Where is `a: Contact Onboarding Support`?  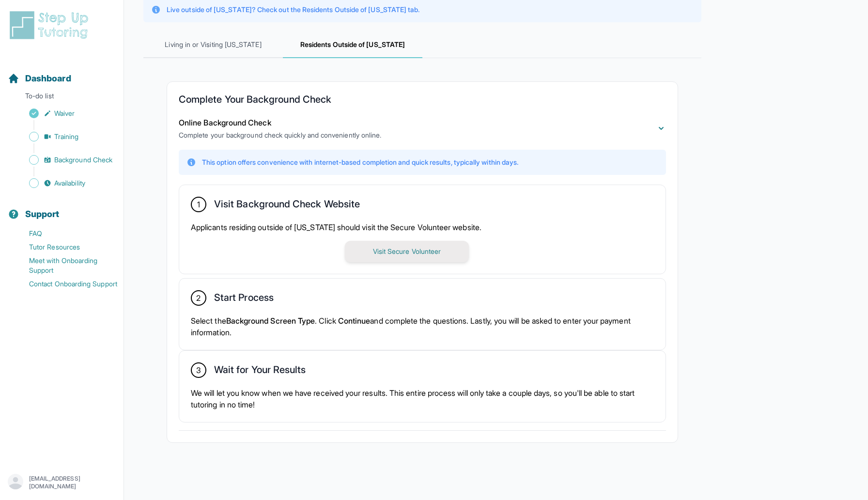 a: Contact Onboarding Support is located at coordinates (65, 284).